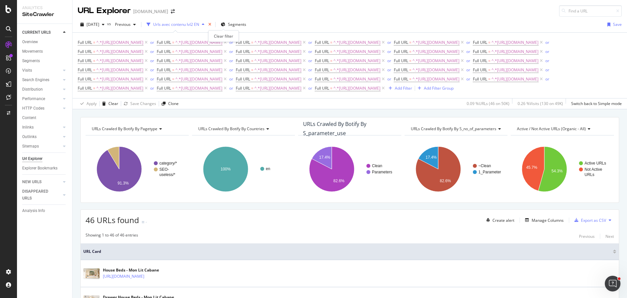 Image resolution: width=627 pixels, height=298 pixels. What do you see at coordinates (34, 210) in the screenshot?
I see `div: Analysis Info` at bounding box center [34, 210].